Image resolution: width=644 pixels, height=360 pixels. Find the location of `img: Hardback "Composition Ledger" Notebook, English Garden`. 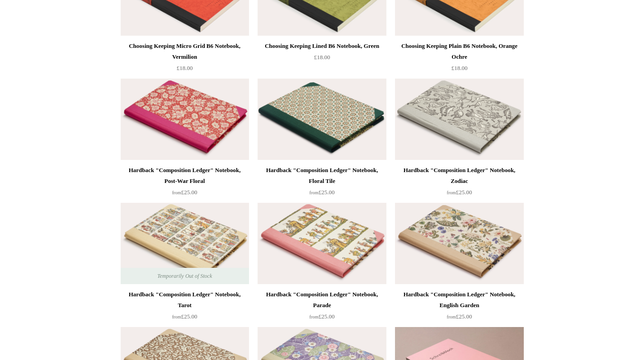

img: Hardback "Composition Ledger" Notebook, English Garden is located at coordinates (460, 244).